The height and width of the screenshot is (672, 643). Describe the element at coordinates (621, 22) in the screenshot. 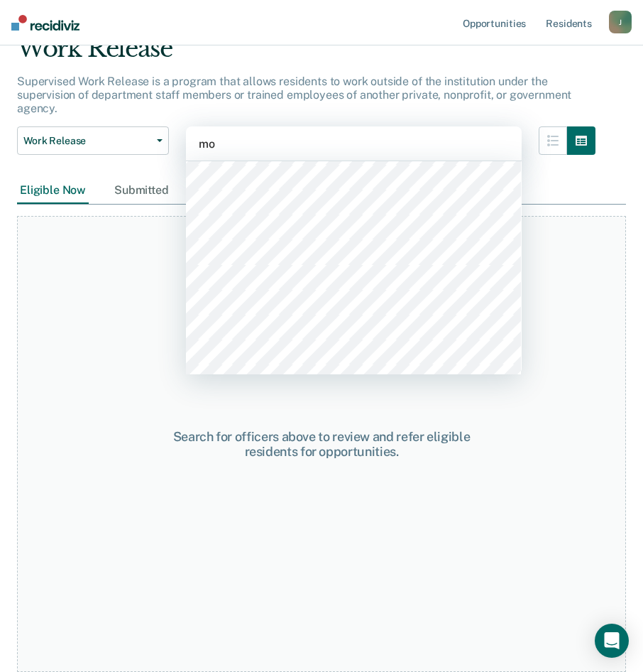

I see `button: J` at that location.